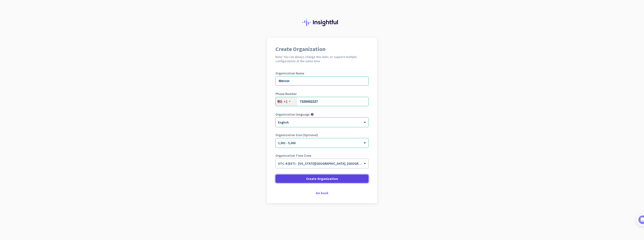 Image resolution: width=644 pixels, height=240 pixels. Describe the element at coordinates (322, 135) in the screenshot. I see `label: Organization Size (Optional)` at that location.